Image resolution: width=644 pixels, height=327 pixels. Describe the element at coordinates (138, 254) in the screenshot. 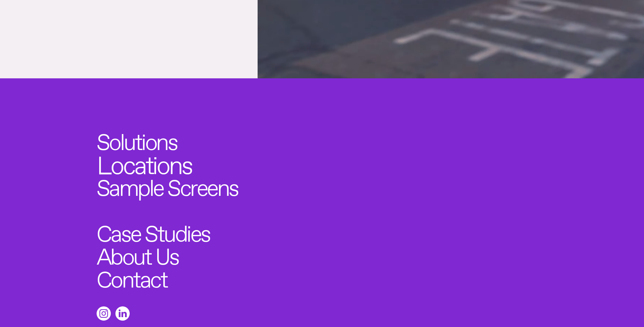

I see `a: About Us` at that location.